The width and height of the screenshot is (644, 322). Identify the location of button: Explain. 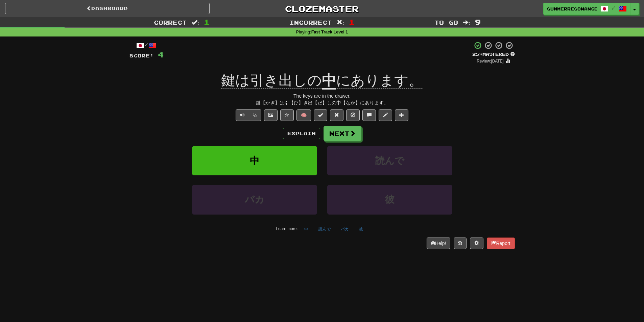
(301, 134).